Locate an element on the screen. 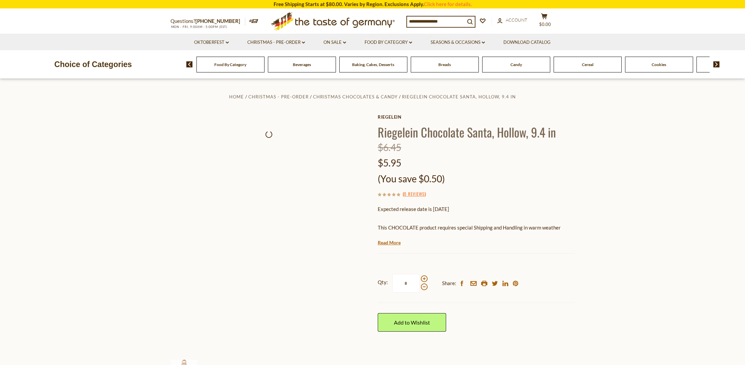 This screenshot has width=745, height=365. input: Qty: is located at coordinates (406, 283).